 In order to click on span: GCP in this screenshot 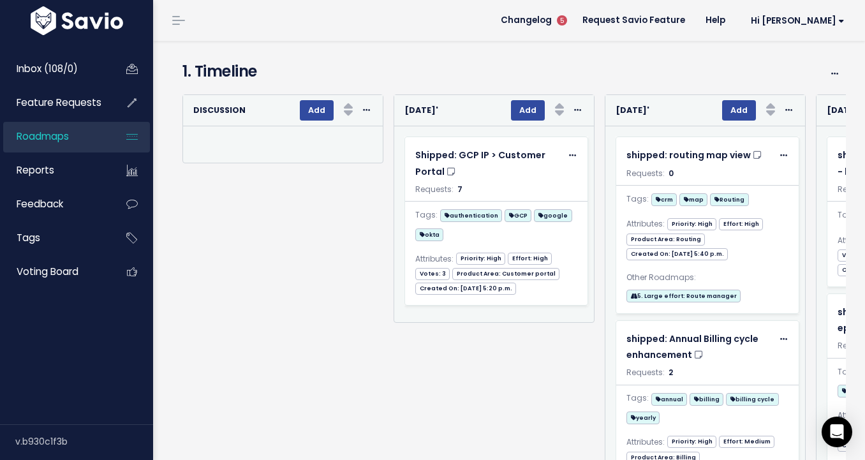, I will do `click(518, 216)`.